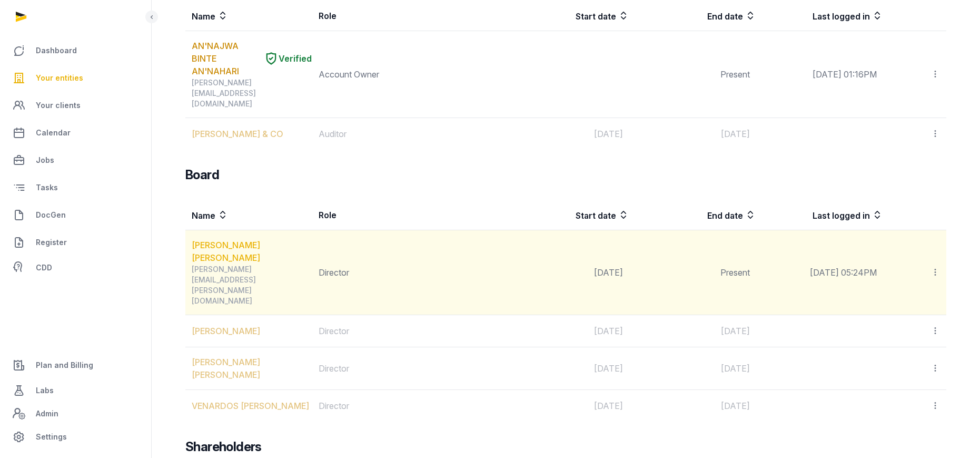 This screenshot has height=458, width=980. I want to click on a: Jobs, so click(75, 160).